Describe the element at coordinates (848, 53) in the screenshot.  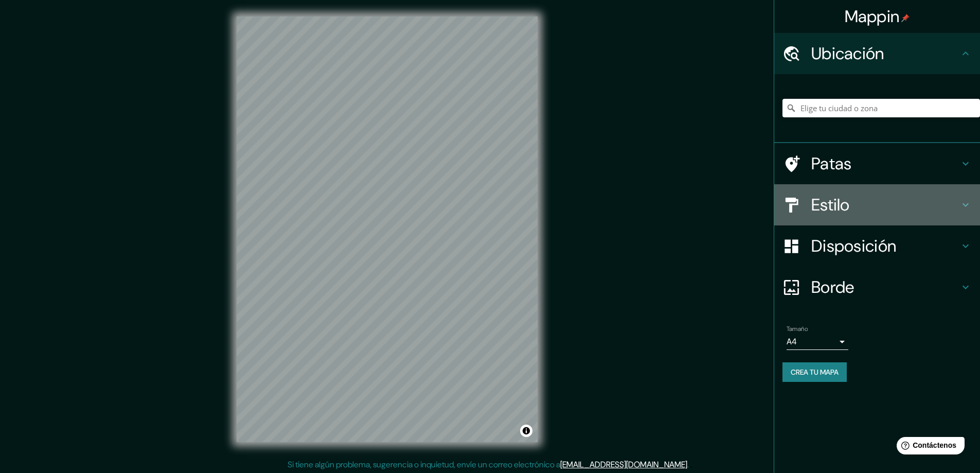
I see `font: Ubicación` at that location.